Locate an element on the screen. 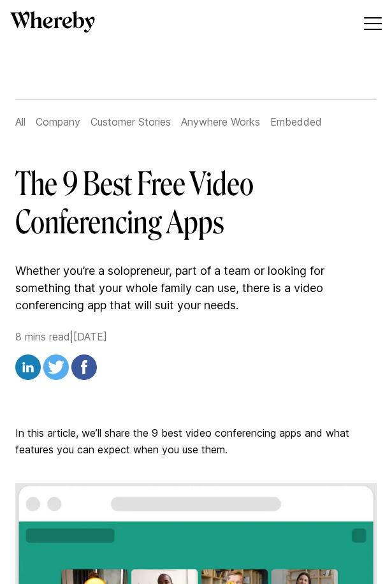 The image size is (392, 584). a: Embedded is located at coordinates (296, 122).